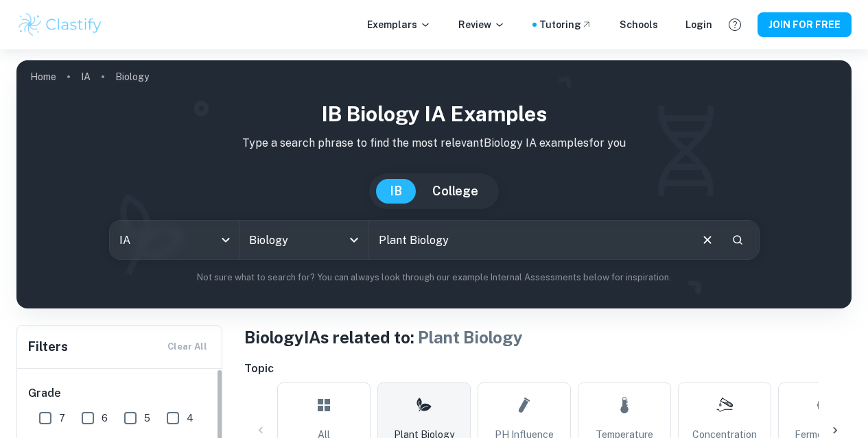  Describe the element at coordinates (529, 240) in the screenshot. I see `input: E.g. photosynthesis, coffee and protein, HDI and diabetes...` at that location.